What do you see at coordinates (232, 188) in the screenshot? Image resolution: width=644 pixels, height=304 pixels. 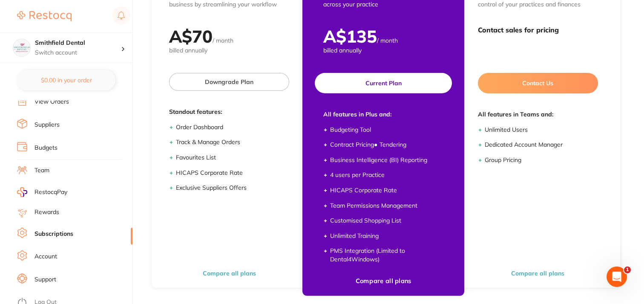 I see `li: Exclusive Suppliers Offers` at bounding box center [232, 188].